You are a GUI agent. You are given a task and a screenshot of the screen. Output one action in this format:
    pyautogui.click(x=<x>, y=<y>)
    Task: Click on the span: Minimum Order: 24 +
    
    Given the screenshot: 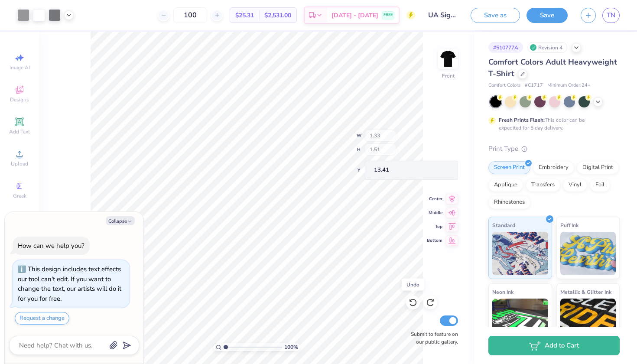 What is the action you would take?
    pyautogui.click(x=569, y=85)
    